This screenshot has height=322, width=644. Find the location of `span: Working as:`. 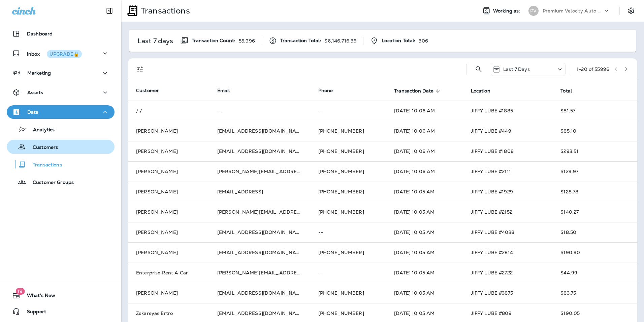

span: Working as: is located at coordinates (508, 11).